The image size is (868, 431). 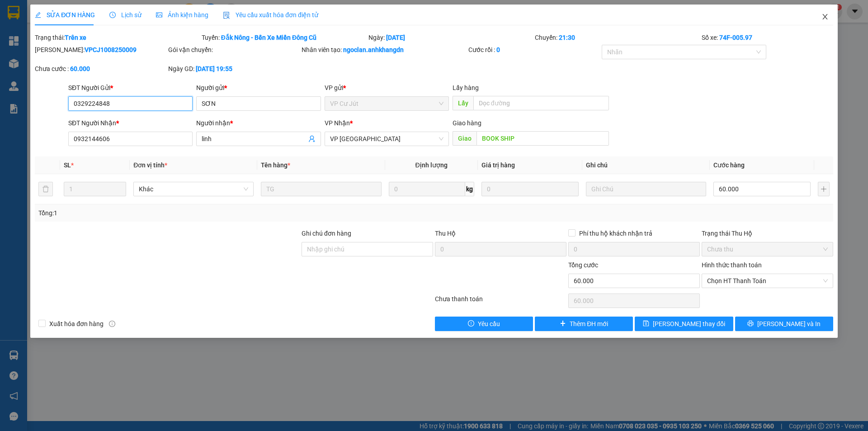 What do you see at coordinates (499, 50) in the screenshot?
I see `b: 0` at bounding box center [499, 50].